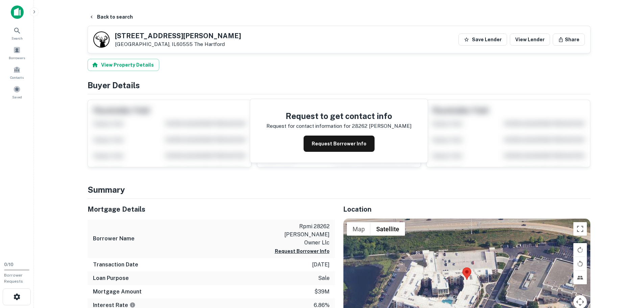  What do you see at coordinates (17, 72) in the screenshot?
I see `div: Contacts` at bounding box center [17, 72].